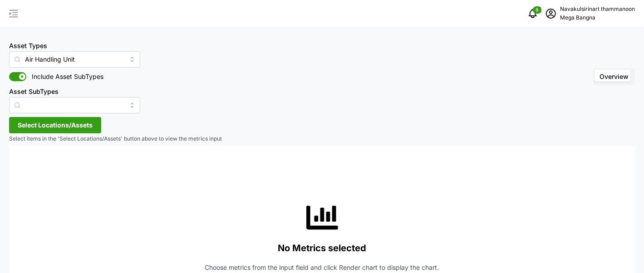 The width and height of the screenshot is (644, 273). I want to click on p: Select items in the 'Select Locations/Assets' button above to view the metrics input, so click(322, 139).